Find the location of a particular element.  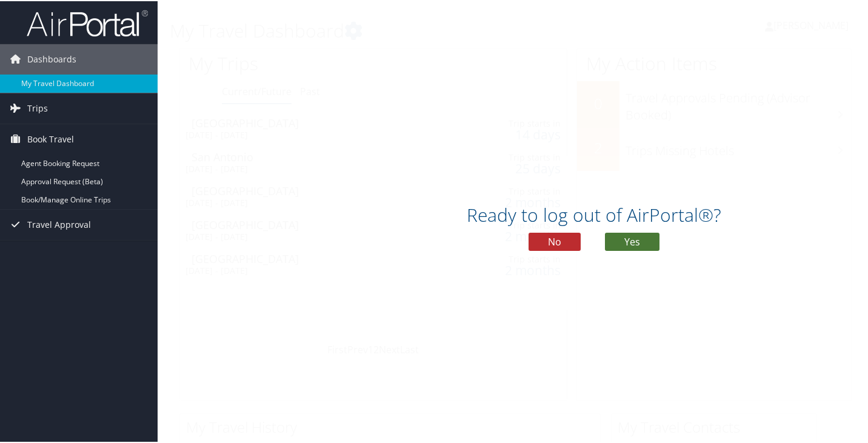

span: Book Travel is located at coordinates (50, 139).